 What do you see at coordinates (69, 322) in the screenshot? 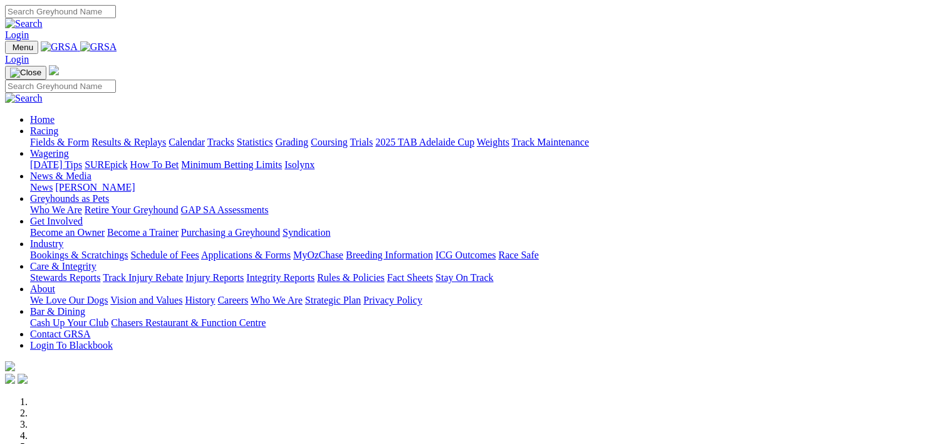
I see `a: Cash Up Your Club` at bounding box center [69, 322].